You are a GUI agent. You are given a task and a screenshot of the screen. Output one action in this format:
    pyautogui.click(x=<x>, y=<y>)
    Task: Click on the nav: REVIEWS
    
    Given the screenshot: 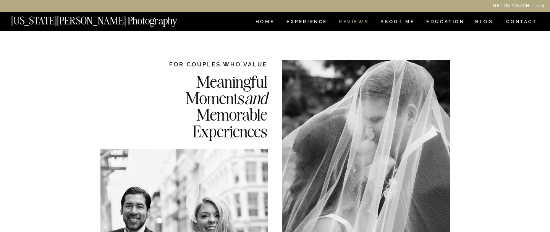 What is the action you would take?
    pyautogui.click(x=353, y=23)
    